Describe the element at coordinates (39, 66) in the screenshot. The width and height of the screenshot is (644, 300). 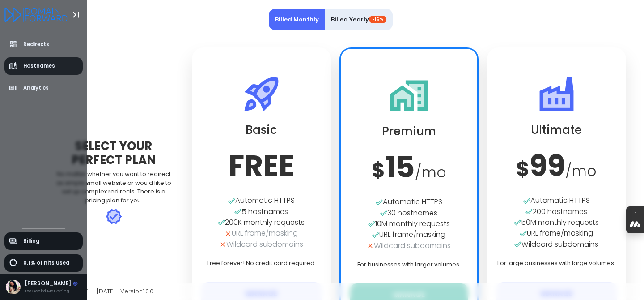
I see `span: Hostnames` at that location.